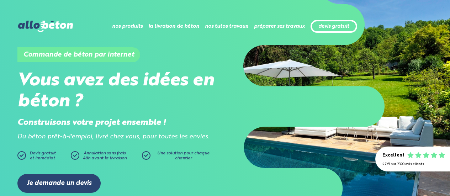  Describe the element at coordinates (279, 26) in the screenshot. I see `li: préparer ses travaux` at that location.